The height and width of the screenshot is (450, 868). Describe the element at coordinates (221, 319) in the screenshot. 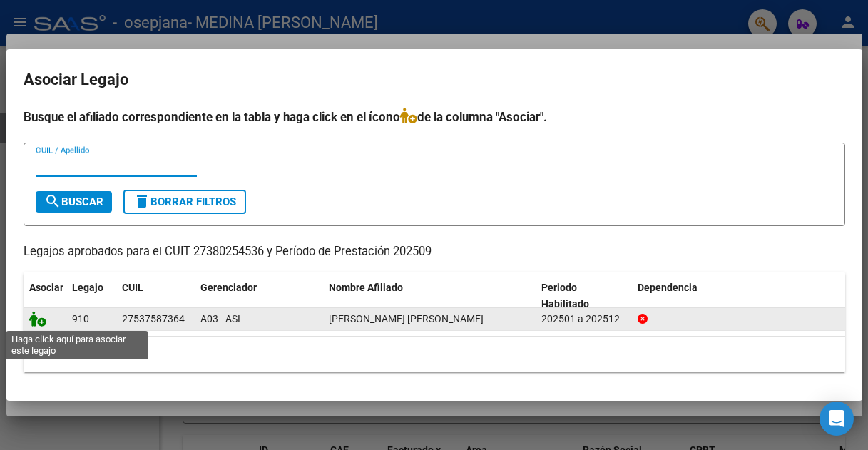

I see `span: A03 - ASI` at that location.